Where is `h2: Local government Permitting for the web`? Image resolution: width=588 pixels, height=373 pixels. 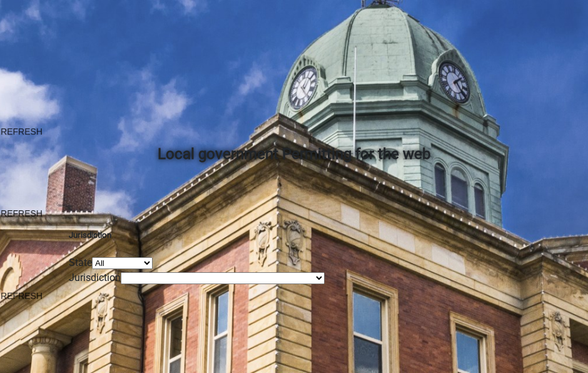 h2: Local government Permitting for the web is located at coordinates (294, 154).